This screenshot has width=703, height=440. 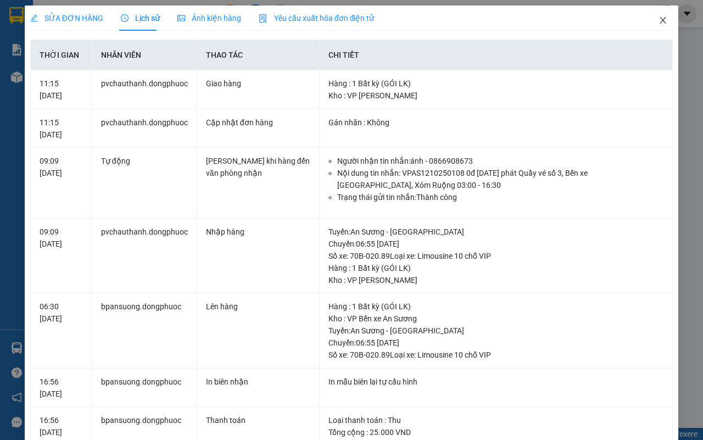 I want to click on li: Trạng thái gửi tin nhắn: Thành công, so click(x=501, y=197).